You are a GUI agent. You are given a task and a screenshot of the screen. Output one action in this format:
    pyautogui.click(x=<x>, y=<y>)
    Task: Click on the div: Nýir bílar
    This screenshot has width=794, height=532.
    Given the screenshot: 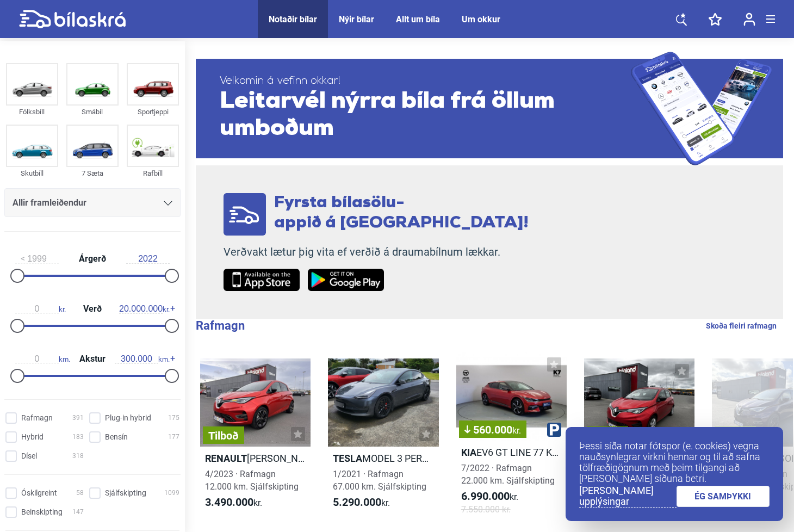 What is the action you would take?
    pyautogui.click(x=357, y=19)
    